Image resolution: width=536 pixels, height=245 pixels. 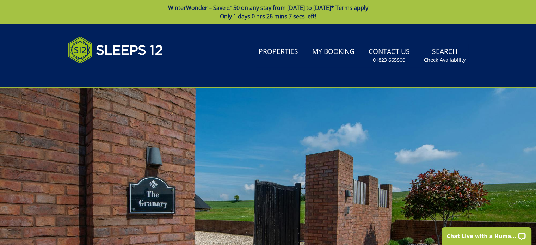 What do you see at coordinates (445, 55) in the screenshot?
I see `a: SearchCheck Availability` at bounding box center [445, 55].